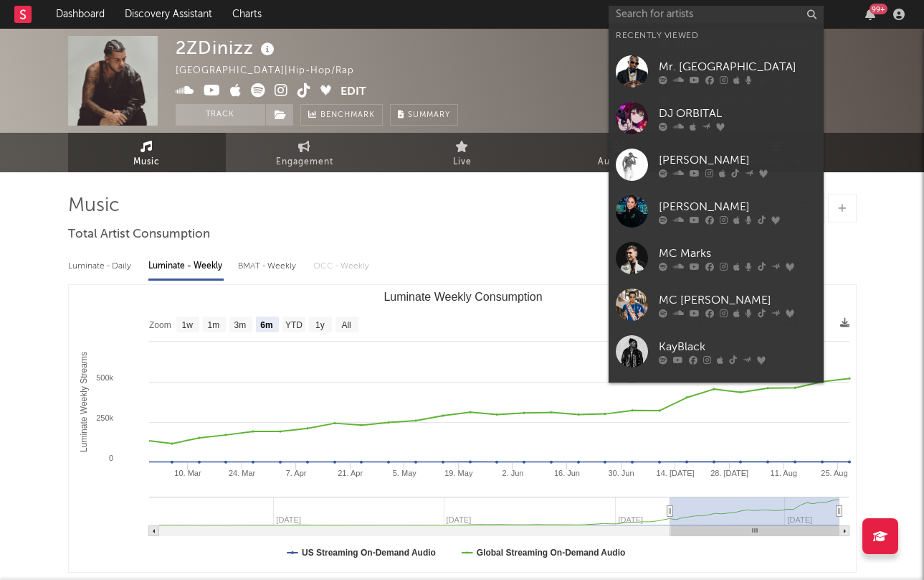  What do you see at coordinates (348, 116) in the screenshot?
I see `span: Benchmark` at bounding box center [348, 116].